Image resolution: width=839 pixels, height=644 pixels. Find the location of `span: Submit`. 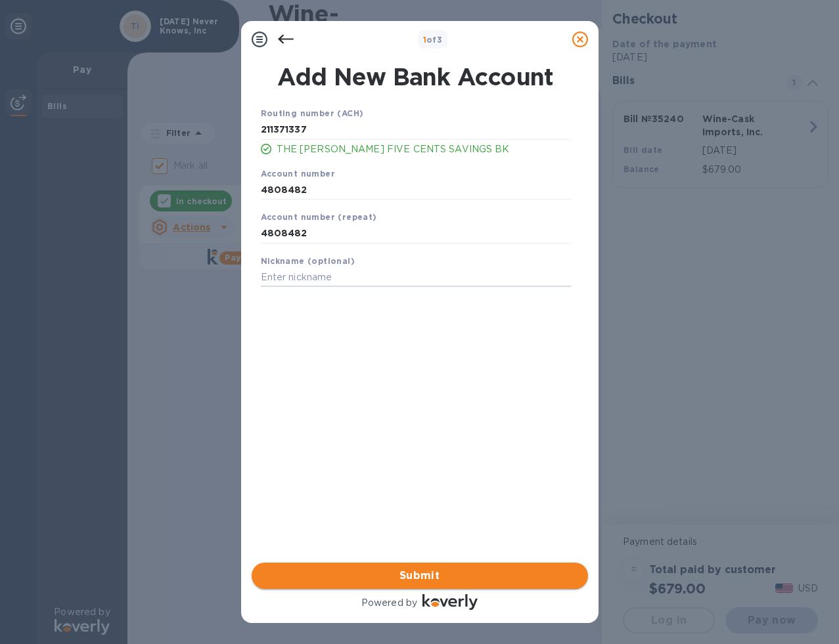

span: Submit is located at coordinates (420, 576).